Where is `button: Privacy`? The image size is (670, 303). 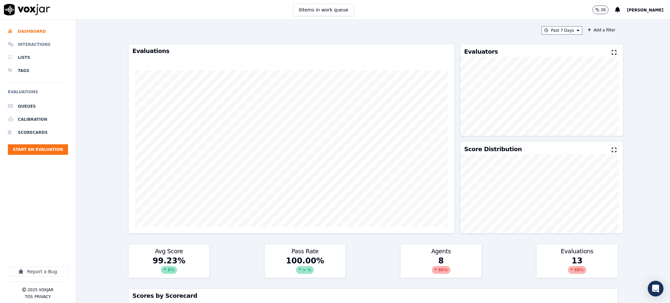 button: Privacy is located at coordinates (43, 297).